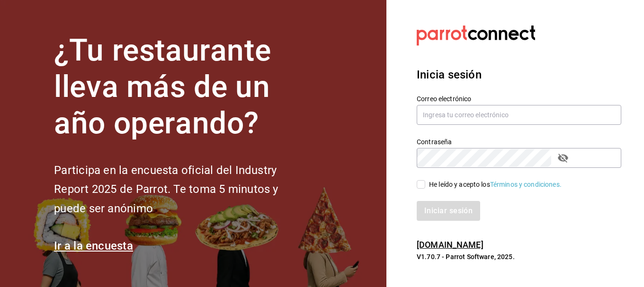  I want to click on input: Ingresa tu correo electrónico, so click(519, 115).